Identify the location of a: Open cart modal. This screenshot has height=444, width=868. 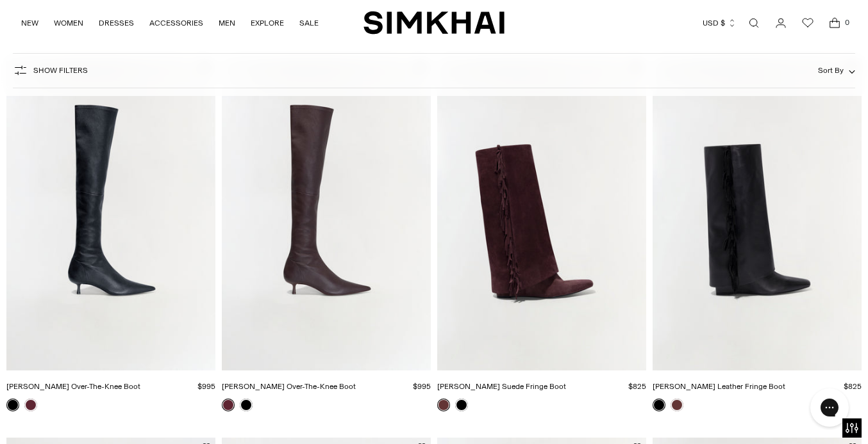
(834, 23).